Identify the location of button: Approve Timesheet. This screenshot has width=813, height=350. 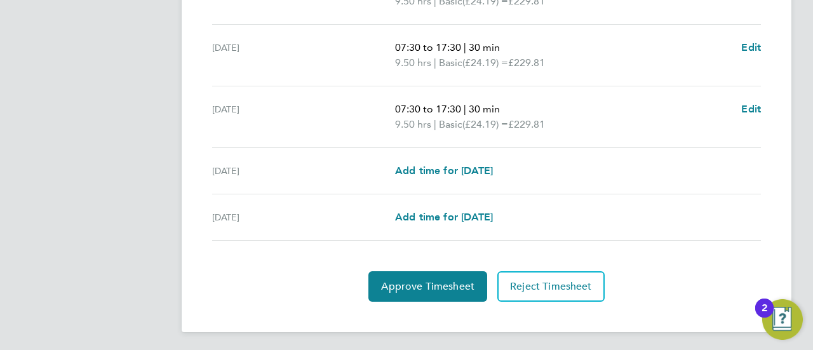
(427, 286).